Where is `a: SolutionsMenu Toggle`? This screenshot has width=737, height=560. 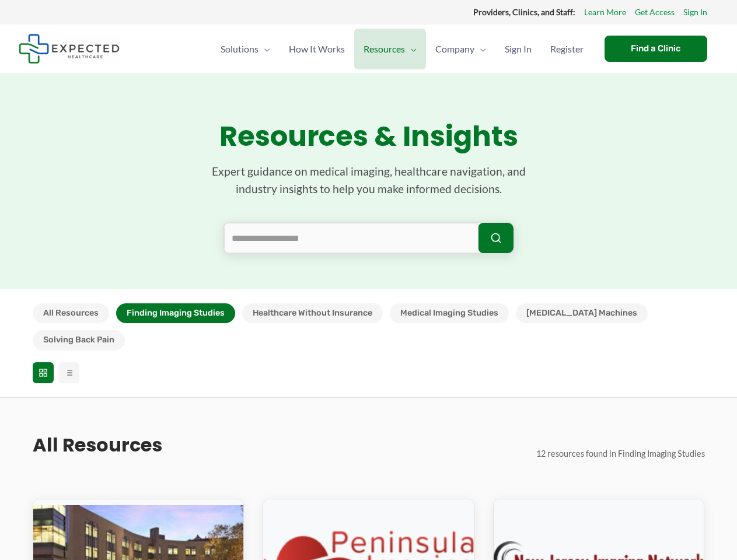 a: SolutionsMenu Toggle is located at coordinates (245, 49).